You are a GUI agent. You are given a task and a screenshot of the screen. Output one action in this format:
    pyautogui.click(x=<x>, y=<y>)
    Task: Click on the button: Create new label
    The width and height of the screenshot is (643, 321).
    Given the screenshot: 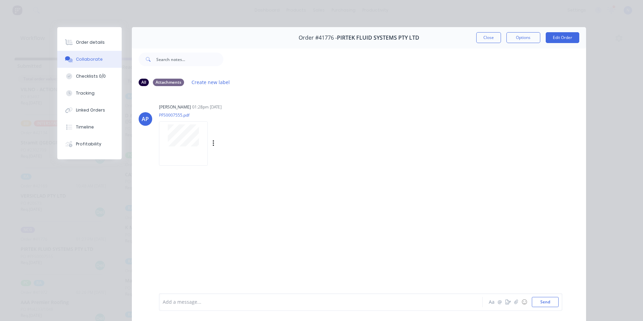 What is the action you would take?
    pyautogui.click(x=211, y=82)
    